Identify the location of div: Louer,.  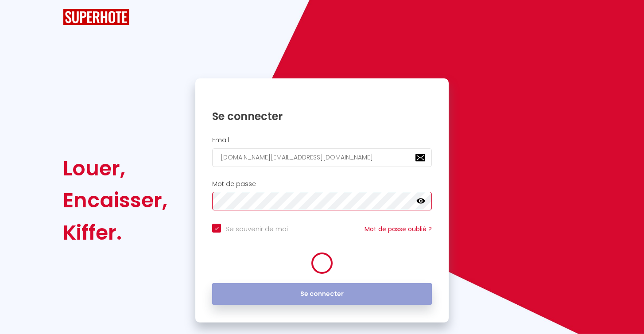
(115, 168).